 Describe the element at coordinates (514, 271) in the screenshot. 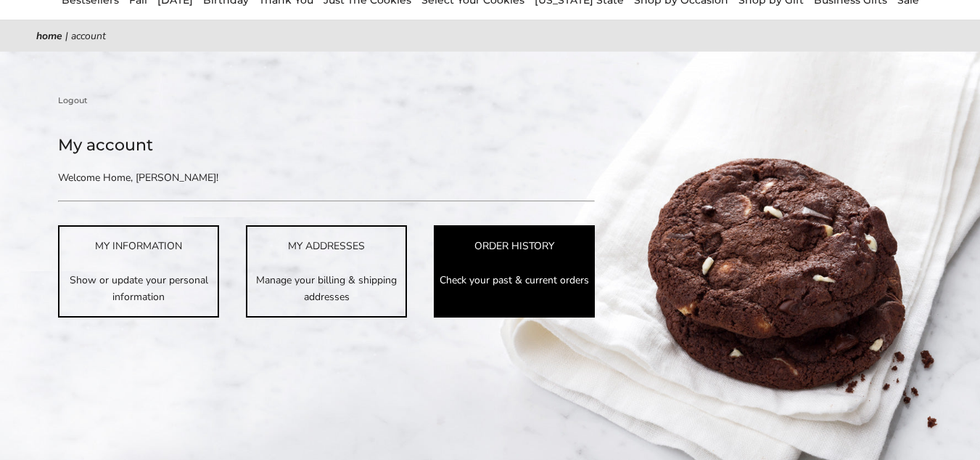

I see `a: ORDER HISTORY Check your past & current orders` at that location.